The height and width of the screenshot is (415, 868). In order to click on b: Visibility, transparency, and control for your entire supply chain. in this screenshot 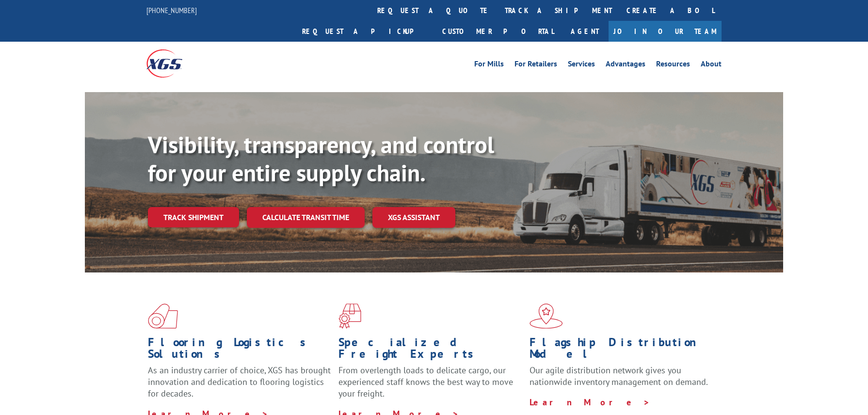, I will do `click(321, 159)`.